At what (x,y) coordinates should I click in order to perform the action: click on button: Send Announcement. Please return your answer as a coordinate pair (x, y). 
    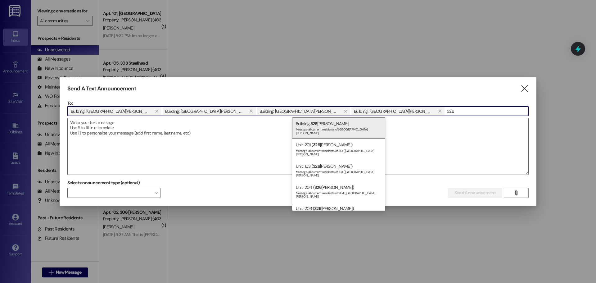
    Looking at the image, I should click on (475, 193).